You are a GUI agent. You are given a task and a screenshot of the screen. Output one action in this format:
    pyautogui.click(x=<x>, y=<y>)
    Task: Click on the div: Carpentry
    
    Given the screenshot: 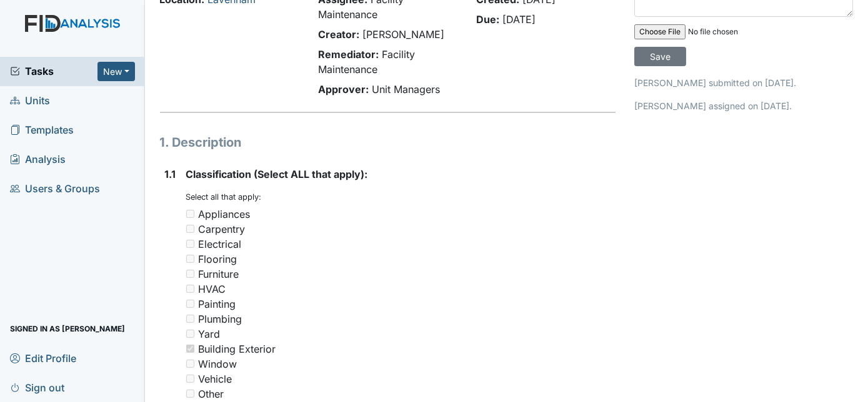 What is the action you would take?
    pyautogui.click(x=222, y=229)
    